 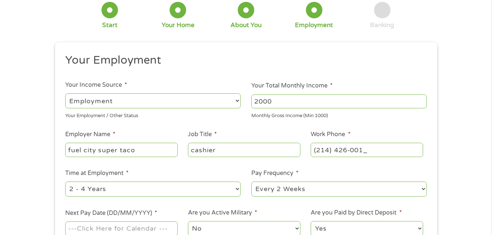 What do you see at coordinates (244, 150) in the screenshot?
I see `input: Cashier` at bounding box center [244, 150].